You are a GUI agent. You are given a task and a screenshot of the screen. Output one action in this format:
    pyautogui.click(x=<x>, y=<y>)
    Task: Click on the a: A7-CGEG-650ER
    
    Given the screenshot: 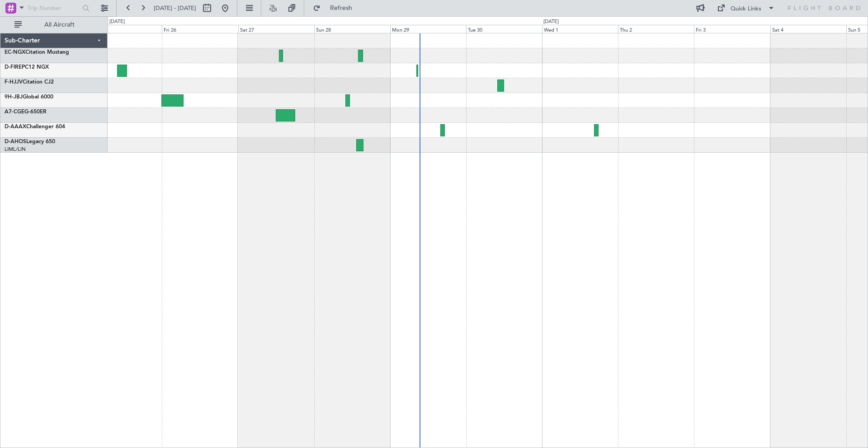 What is the action you would take?
    pyautogui.click(x=25, y=112)
    